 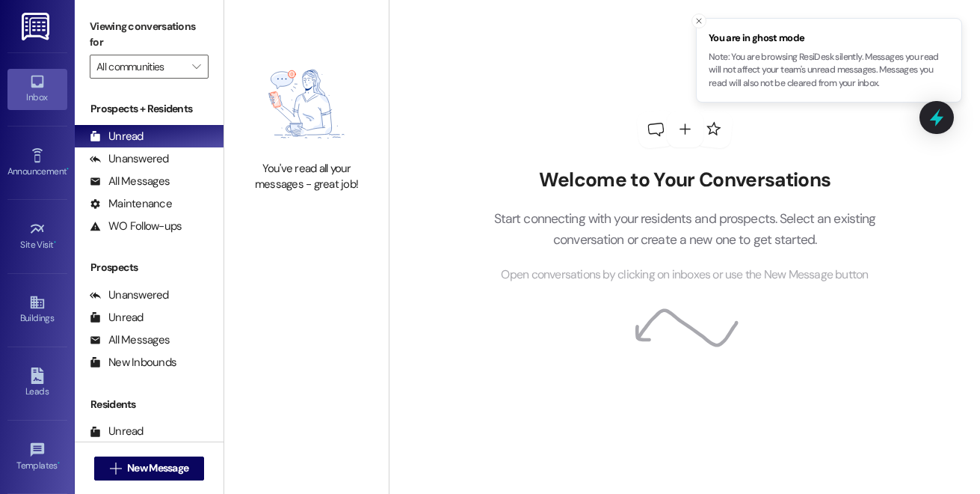 What do you see at coordinates (149, 267) in the screenshot?
I see `div: Prospects` at bounding box center [149, 267].